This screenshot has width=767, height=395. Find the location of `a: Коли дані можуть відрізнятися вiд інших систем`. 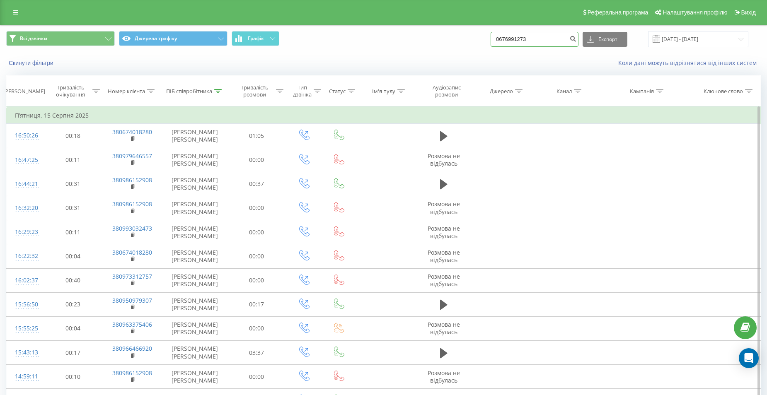

a: Коли дані можуть відрізнятися вiд інших систем is located at coordinates (689, 63).